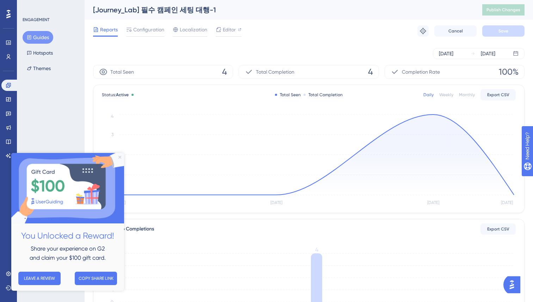  What do you see at coordinates (115, 95) in the screenshot?
I see `span: Status:` at bounding box center [115, 95].